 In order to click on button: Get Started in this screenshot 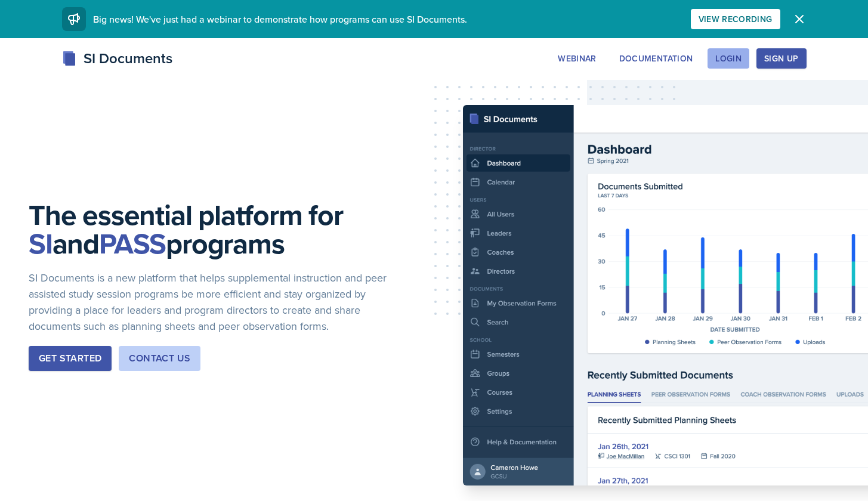, I will do `click(70, 358)`.